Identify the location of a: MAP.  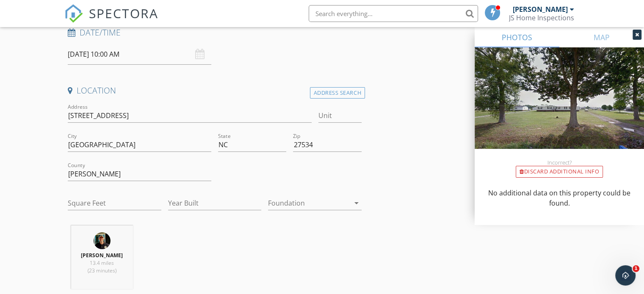
(601, 37).